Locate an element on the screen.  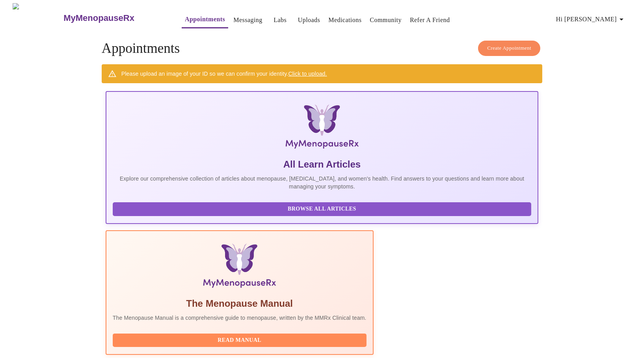
a: Community is located at coordinates (386, 20).